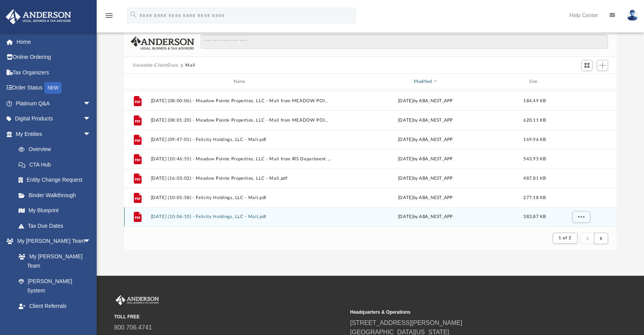  I want to click on button: Switch to Grid View, so click(587, 66).